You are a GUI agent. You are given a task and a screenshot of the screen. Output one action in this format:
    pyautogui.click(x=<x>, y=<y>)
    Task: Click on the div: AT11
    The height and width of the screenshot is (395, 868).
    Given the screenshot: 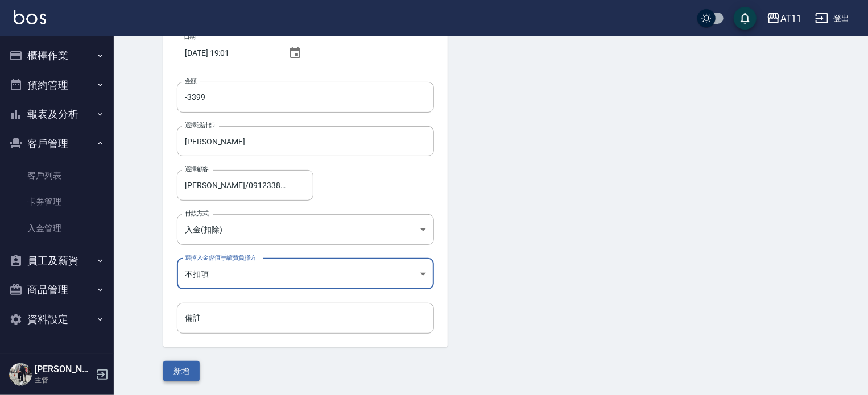 What is the action you would take?
    pyautogui.click(x=791, y=18)
    